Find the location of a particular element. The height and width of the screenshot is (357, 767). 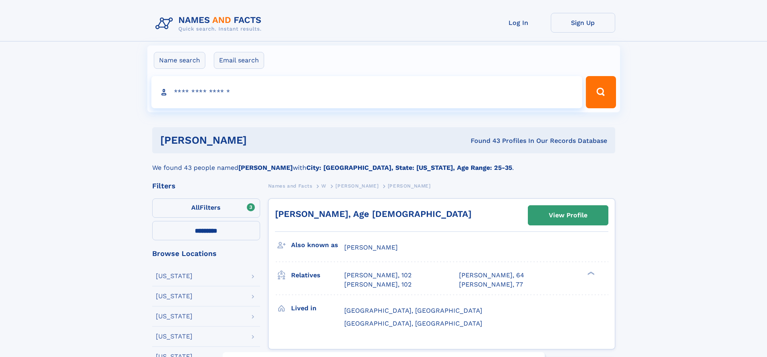

h3: Relatives is located at coordinates (318, 275).